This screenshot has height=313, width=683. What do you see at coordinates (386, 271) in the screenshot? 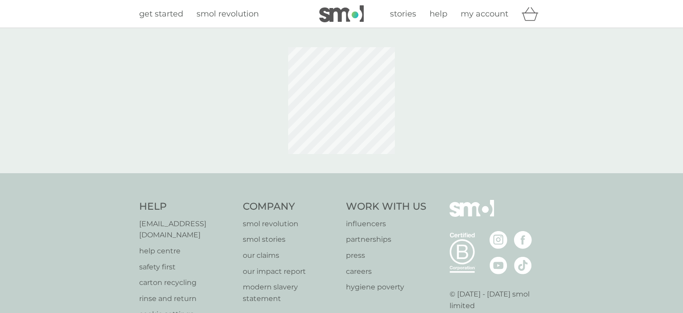
I see `p: careers` at bounding box center [386, 271].